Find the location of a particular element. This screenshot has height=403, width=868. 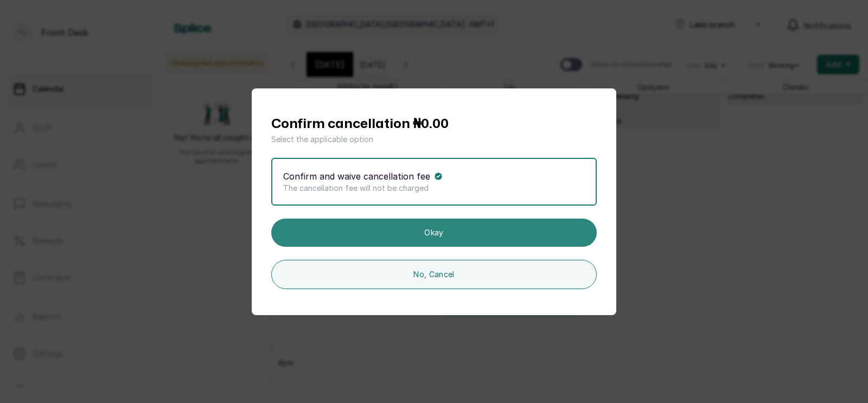

button: Okay is located at coordinates (434, 232).